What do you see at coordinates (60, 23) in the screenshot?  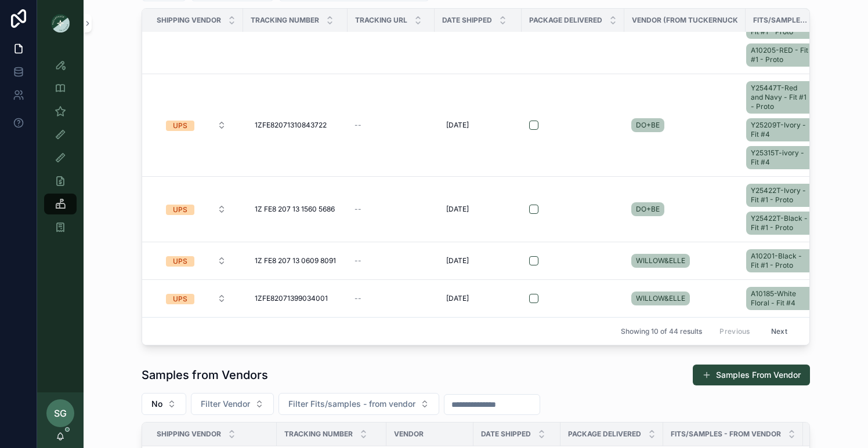 I see `img: App logo` at bounding box center [60, 23].